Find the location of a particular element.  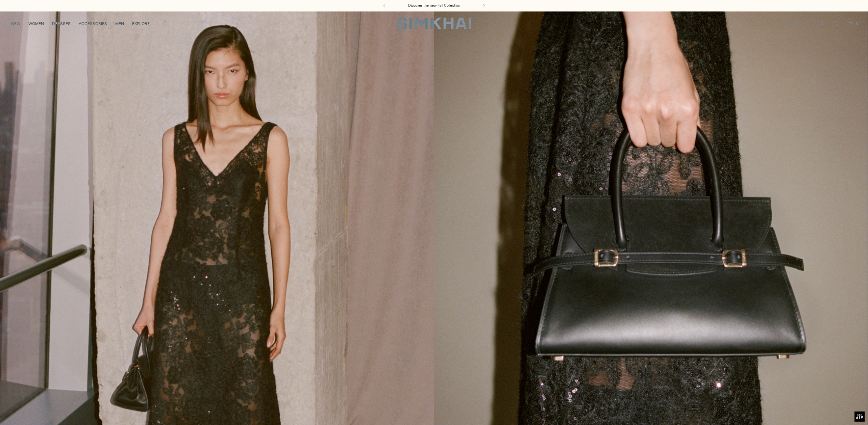

h3: Discover the new Fall Collection is located at coordinates (434, 6).